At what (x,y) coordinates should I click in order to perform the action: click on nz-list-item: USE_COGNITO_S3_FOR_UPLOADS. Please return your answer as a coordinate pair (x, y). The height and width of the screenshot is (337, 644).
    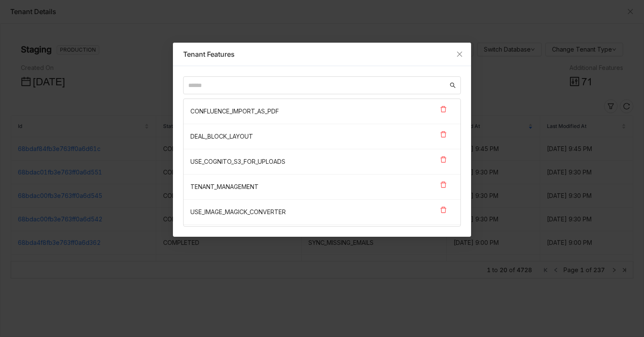
    Looking at the image, I should click on (322, 161).